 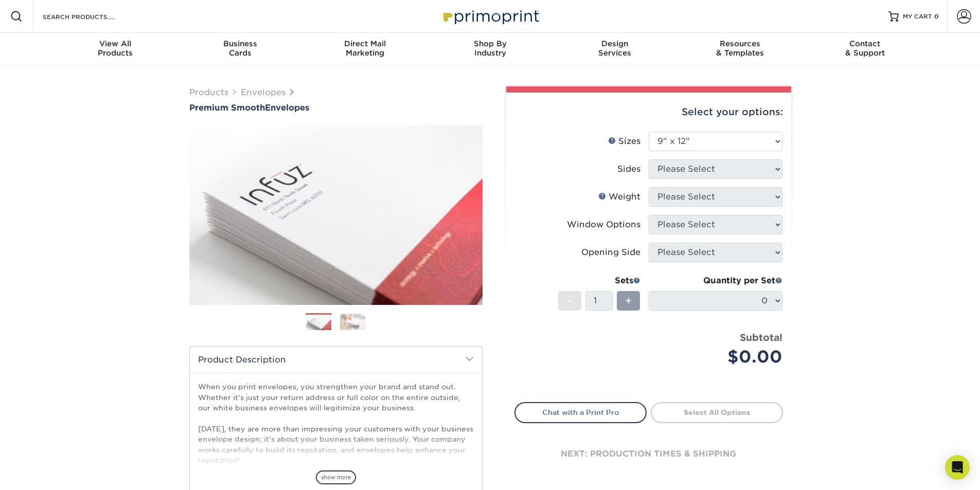 What do you see at coordinates (649, 112) in the screenshot?
I see `div: Select your options:` at bounding box center [649, 112].